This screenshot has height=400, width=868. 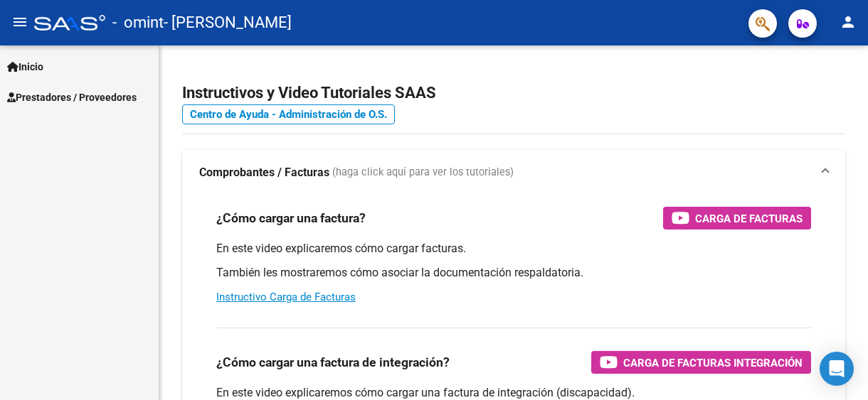 I want to click on h3: ¿Cómo cargar una factura?, so click(x=291, y=218).